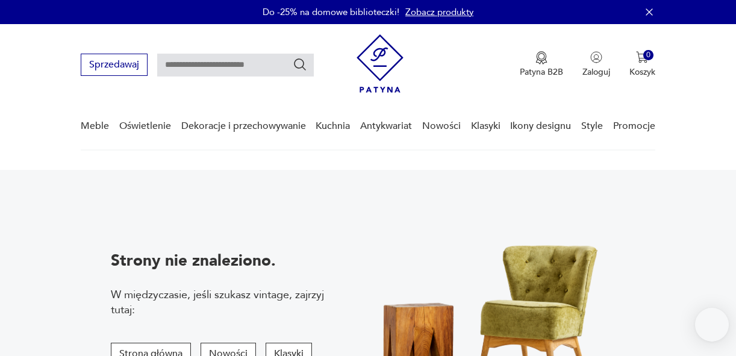 This screenshot has height=356, width=736. Describe the element at coordinates (114, 66) in the screenshot. I see `a: Sprzedawaj` at that location.